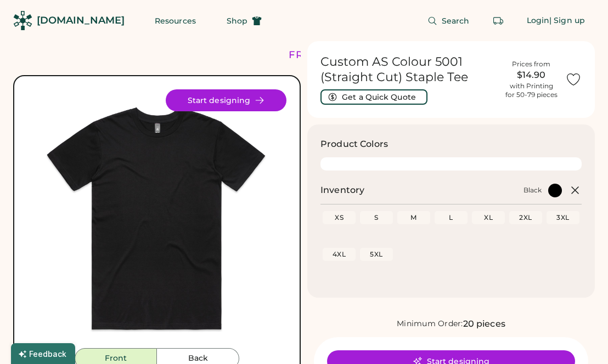  Describe the element at coordinates (448, 21) in the screenshot. I see `button: Search` at that location.